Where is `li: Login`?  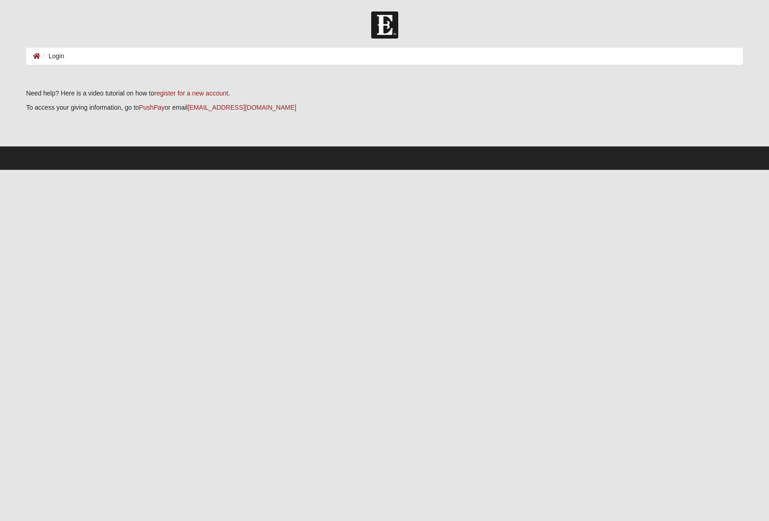
li: Login is located at coordinates (52, 56).